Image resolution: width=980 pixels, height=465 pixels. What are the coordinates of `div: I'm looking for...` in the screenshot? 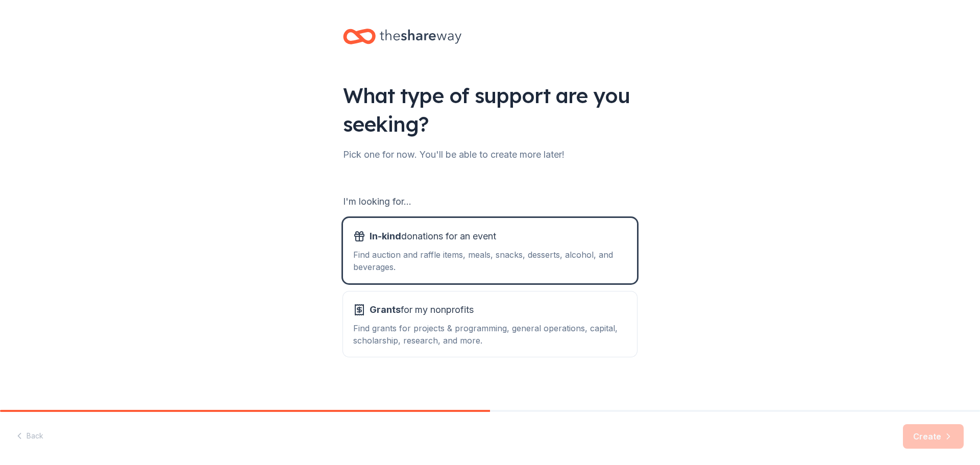 It's located at (490, 202).